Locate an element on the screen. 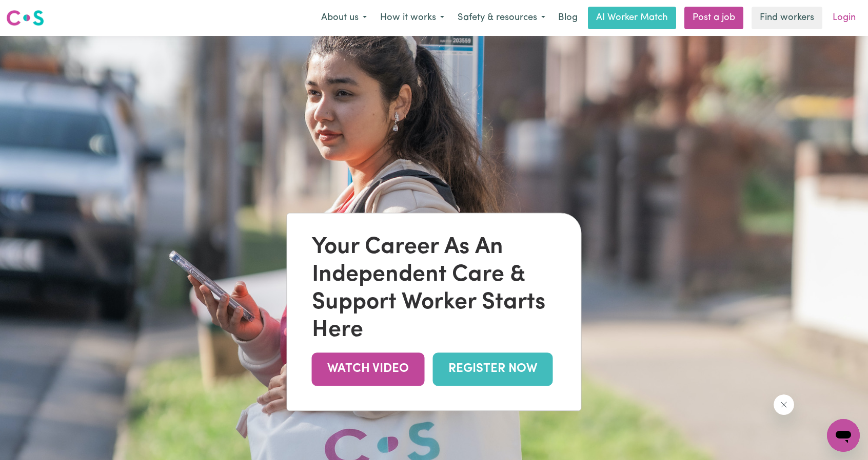 Image resolution: width=868 pixels, height=460 pixels. a: Login is located at coordinates (845, 18).